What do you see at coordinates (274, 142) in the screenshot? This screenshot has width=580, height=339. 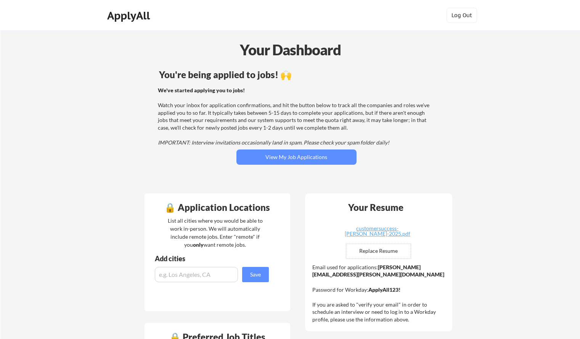 I see `em: IMPORTANT: Interview invitations occasionally land in spam. Please check your spam folder daily!` at bounding box center [274, 142].